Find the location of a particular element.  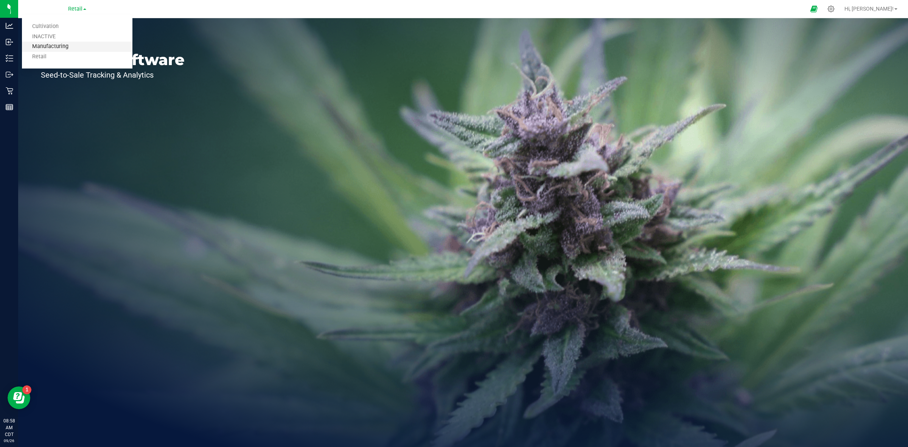

a: Cultivation is located at coordinates (77, 26).